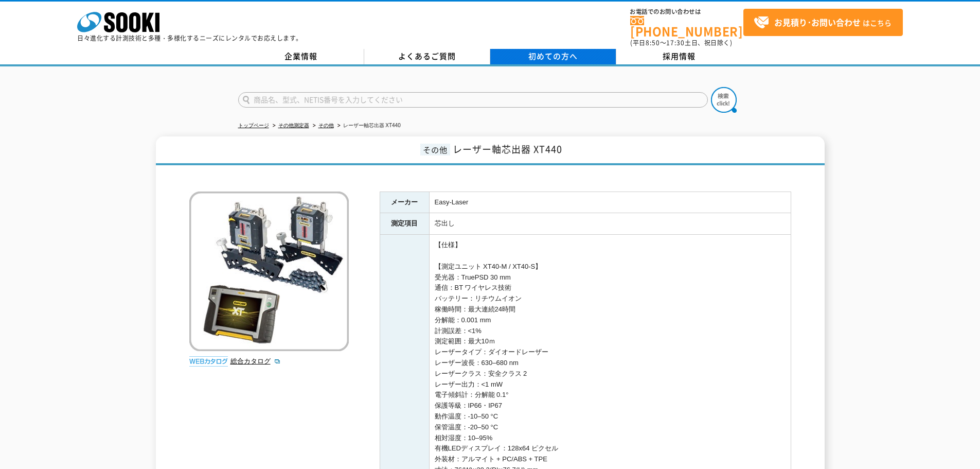  Describe the element at coordinates (823, 22) in the screenshot. I see `a: お見積り･お問い合わせはこちら` at that location.